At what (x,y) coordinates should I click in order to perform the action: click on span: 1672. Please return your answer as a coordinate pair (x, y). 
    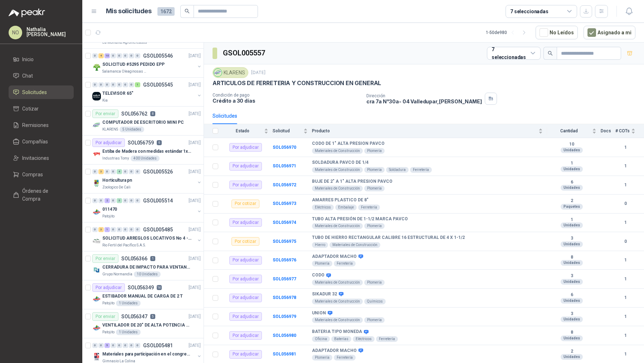
    Looking at the image, I should click on (166, 12).